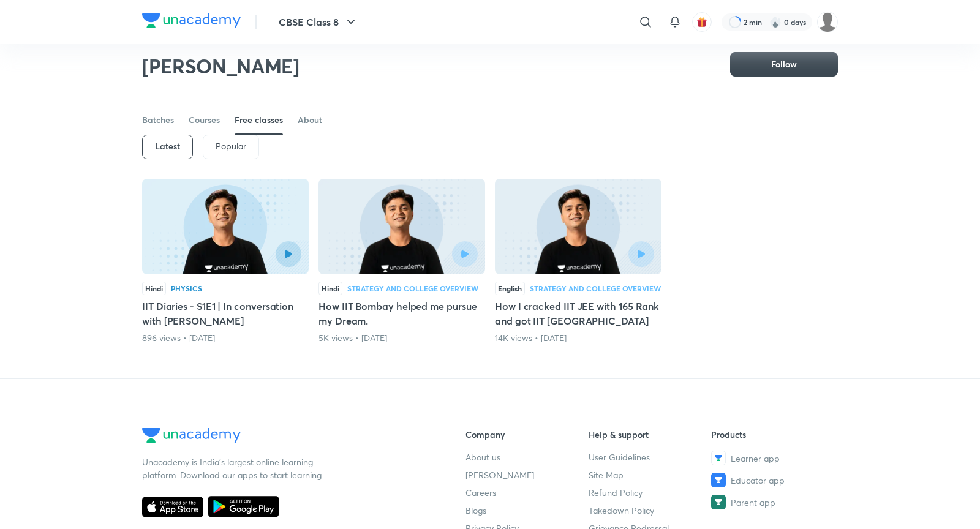  I want to click on button: CBSE Class 8, so click(319, 22).